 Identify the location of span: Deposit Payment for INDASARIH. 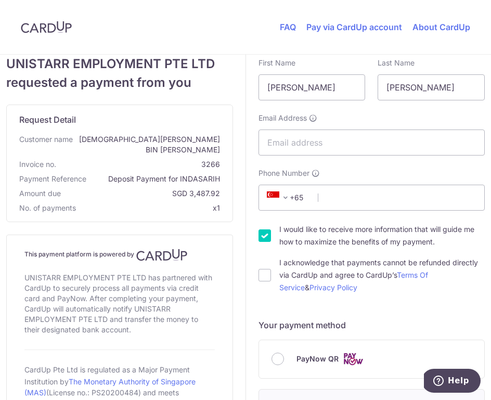
(155, 179).